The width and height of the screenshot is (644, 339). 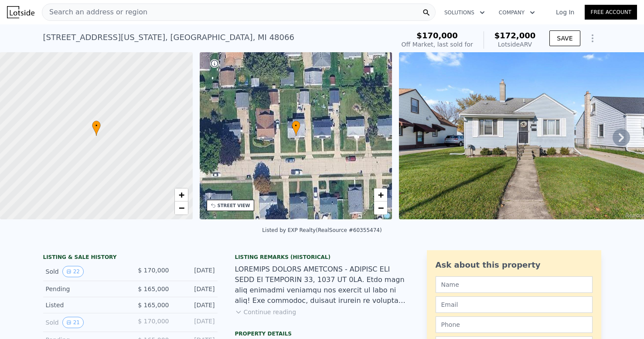 What do you see at coordinates (565, 12) in the screenshot?
I see `a: Log In` at bounding box center [565, 12].